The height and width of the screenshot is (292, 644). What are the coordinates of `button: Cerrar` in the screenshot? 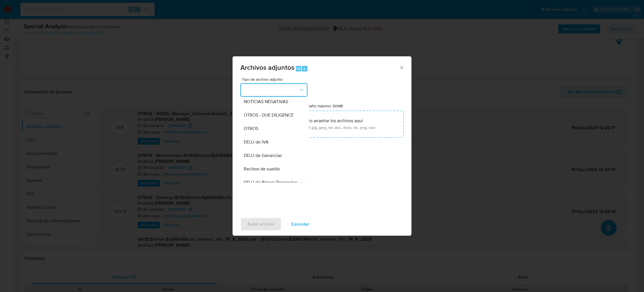 It's located at (402, 67).